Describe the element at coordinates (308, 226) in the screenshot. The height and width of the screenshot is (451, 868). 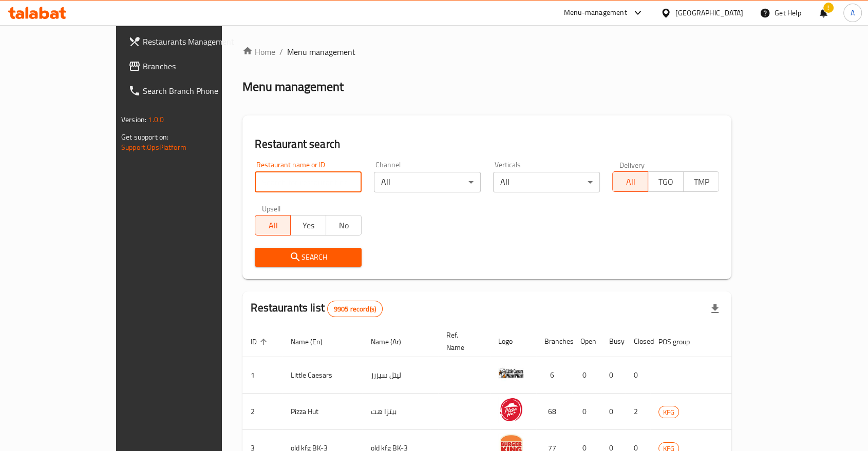
I see `span: Yes` at that location.